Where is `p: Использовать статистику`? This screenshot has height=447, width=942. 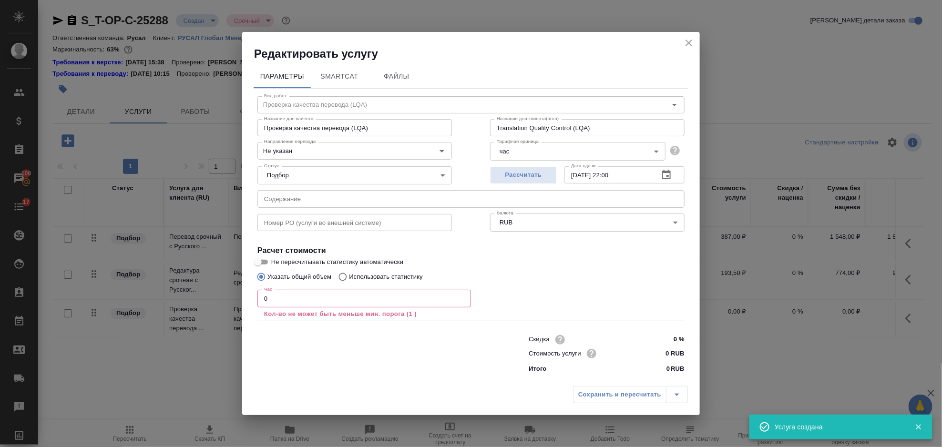 p: Использовать статистику is located at coordinates (386, 277).